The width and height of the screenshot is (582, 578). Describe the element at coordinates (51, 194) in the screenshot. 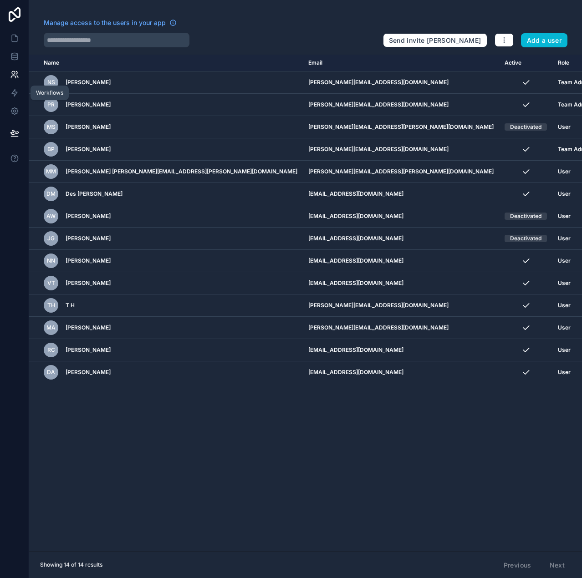

I see `span: DM` at that location.